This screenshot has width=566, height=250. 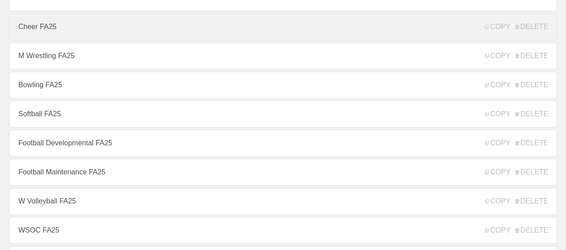 What do you see at coordinates (283, 27) in the screenshot?
I see `a: Cheer FA25` at bounding box center [283, 27].